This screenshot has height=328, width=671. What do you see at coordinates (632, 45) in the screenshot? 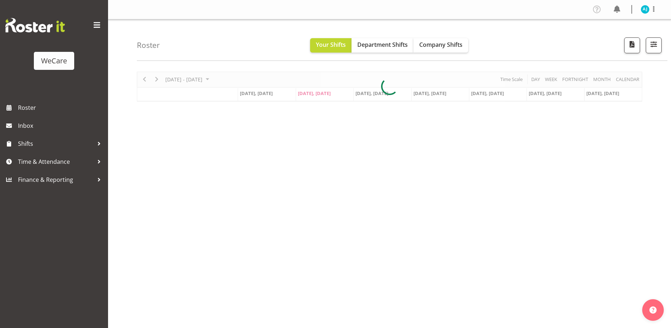
I see `button: Download a PDF of the roster according to the set date range.` at bounding box center [632, 45].